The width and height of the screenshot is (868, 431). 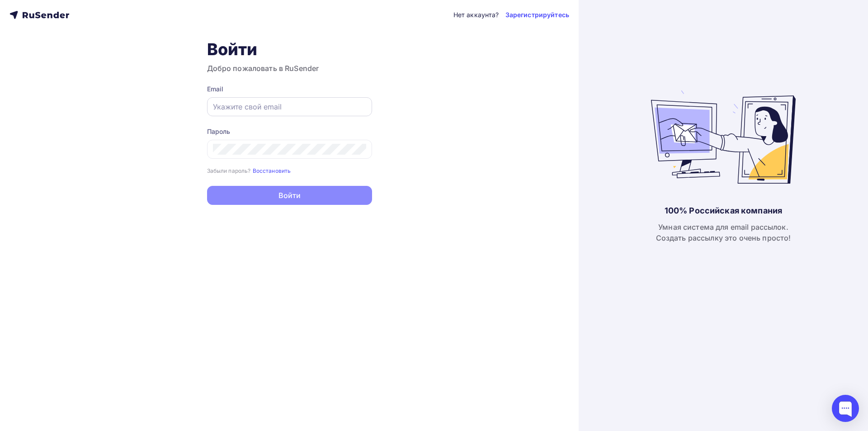 I want to click on h1: Войти, so click(x=290, y=50).